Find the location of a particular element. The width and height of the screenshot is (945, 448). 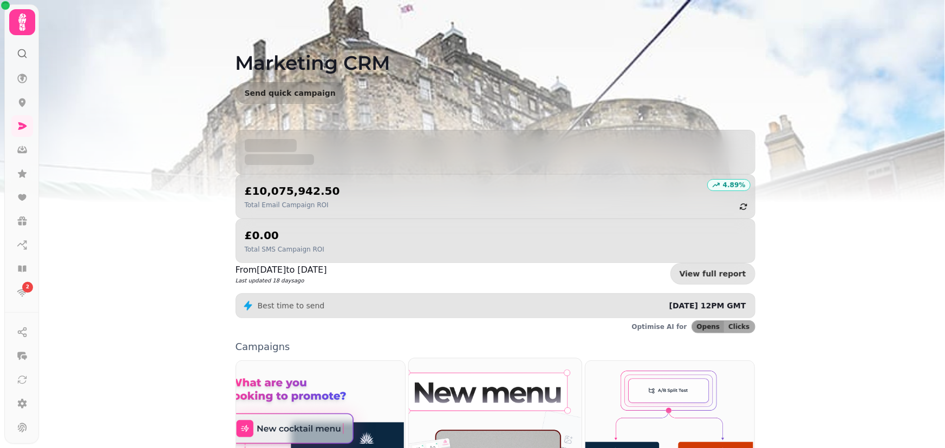

p: Campaigns is located at coordinates (495, 347).